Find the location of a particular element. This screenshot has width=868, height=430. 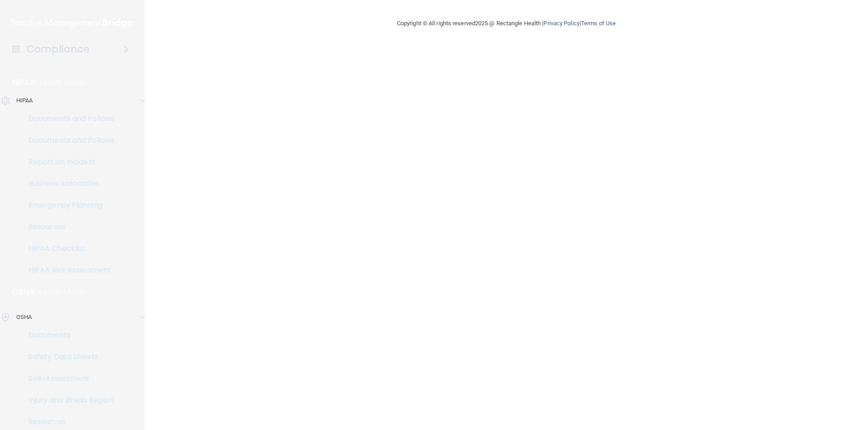

p: HIPAA Risk Assessment is located at coordinates (68, 270).